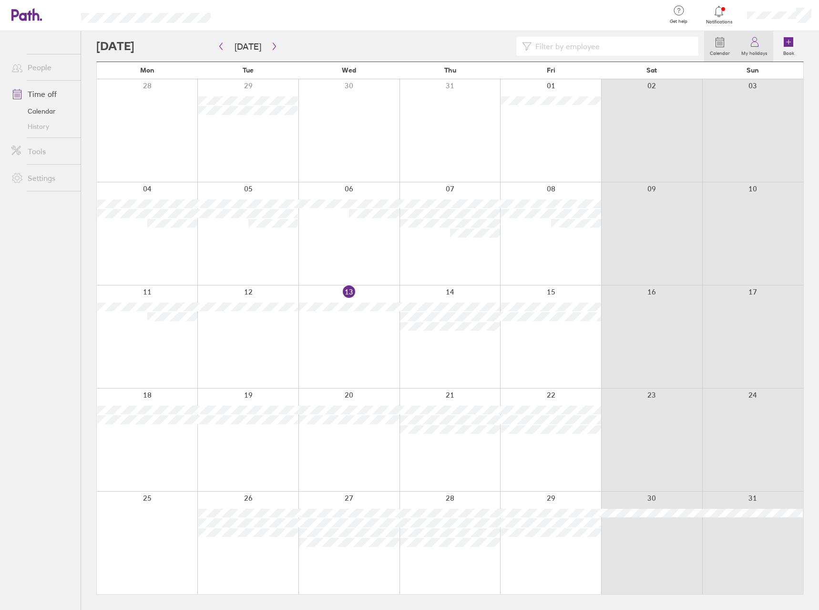 The image size is (819, 610). What do you see at coordinates (720, 52) in the screenshot?
I see `label: Calendar` at bounding box center [720, 52].